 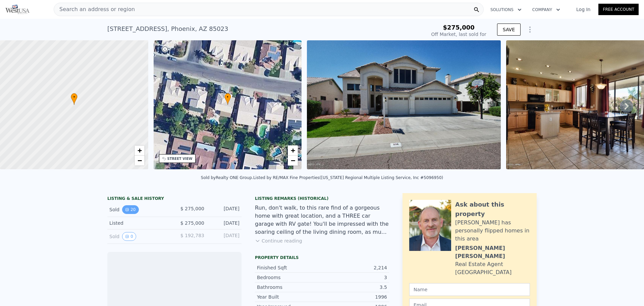 What do you see at coordinates (493, 209) in the screenshot?
I see `div: Ask about this property` at bounding box center [493, 209].